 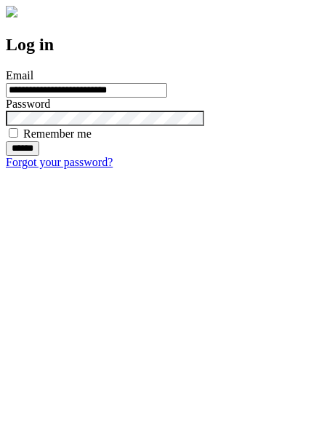 I want to click on img: logo-4e3dc11c47720685a147b03b5a06dd966a58ff35d612b21f08c02c0306f2b779.png, so click(x=12, y=12).